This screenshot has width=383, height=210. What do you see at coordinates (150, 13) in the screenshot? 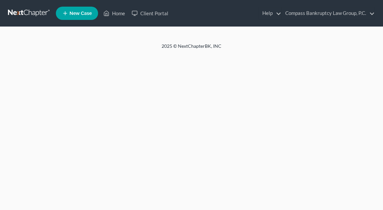
I see `a: Client Portal` at bounding box center [150, 13].